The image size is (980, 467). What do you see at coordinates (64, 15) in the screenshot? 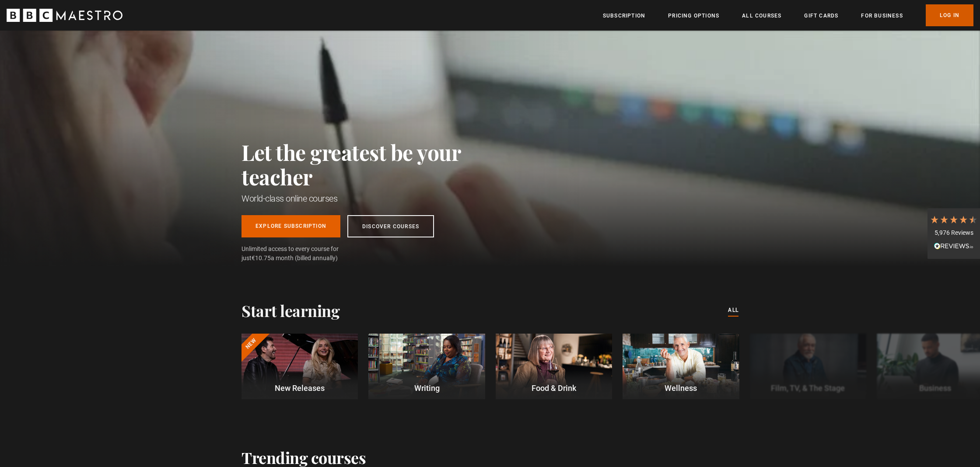
I see `svg: BBC Maestro` at bounding box center [64, 15].